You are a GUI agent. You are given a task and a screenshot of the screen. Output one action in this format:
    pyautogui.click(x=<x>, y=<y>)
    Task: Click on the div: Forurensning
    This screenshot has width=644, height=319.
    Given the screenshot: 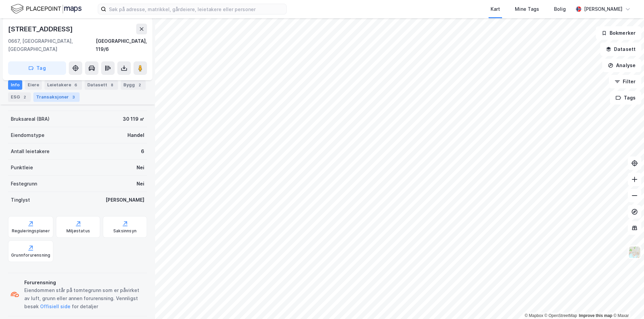 What is the action you would take?
    pyautogui.click(x=84, y=282)
    